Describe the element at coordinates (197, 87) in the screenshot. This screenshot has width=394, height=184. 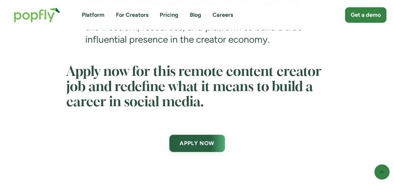
I see `h2: Apply now for this remote content creator job and redefine what it means to build a career in soc...` at that location.